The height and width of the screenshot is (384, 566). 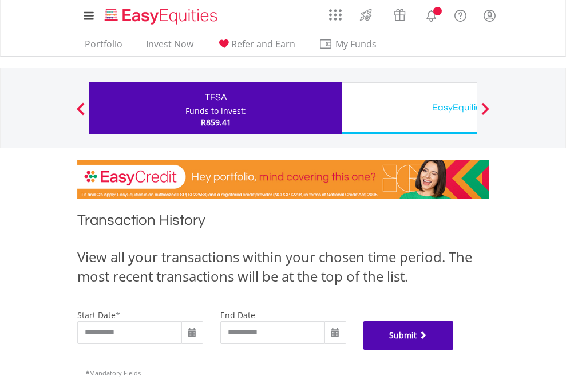 I want to click on a: Invest Now, so click(x=170, y=47).